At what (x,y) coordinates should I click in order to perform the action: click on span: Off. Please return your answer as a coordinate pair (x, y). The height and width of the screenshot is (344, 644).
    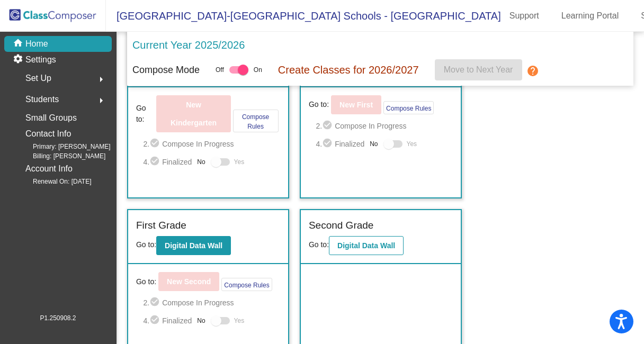
    Looking at the image, I should click on (220, 70).